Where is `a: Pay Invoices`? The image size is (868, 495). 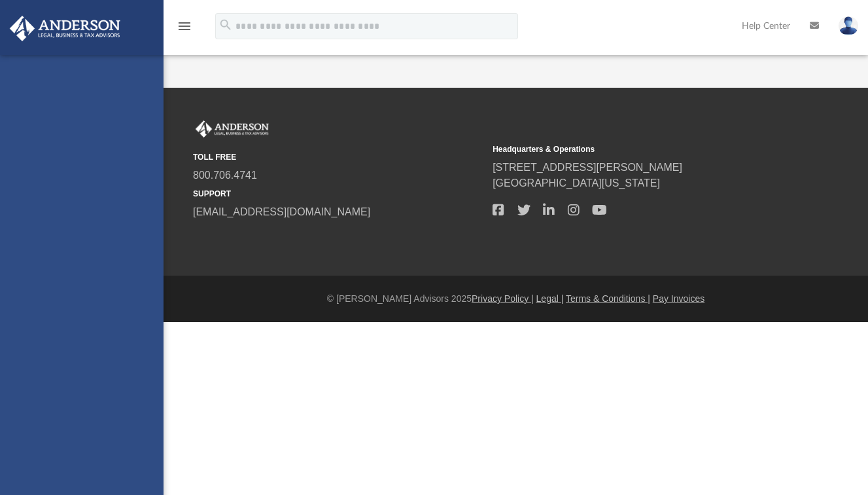
a: Pay Invoices is located at coordinates (678, 299).